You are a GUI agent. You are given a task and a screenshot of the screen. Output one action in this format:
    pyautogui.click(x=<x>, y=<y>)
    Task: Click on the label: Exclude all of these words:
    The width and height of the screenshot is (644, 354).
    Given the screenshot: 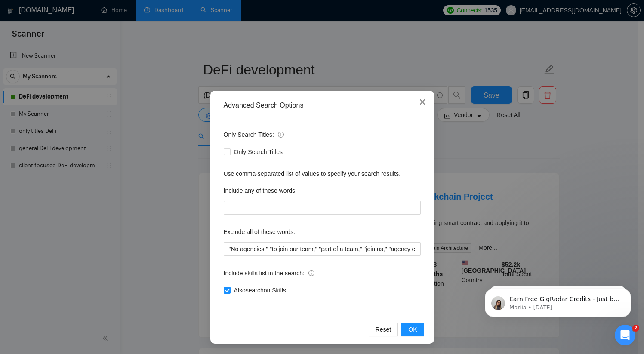 What is the action you would take?
    pyautogui.click(x=259, y=232)
    